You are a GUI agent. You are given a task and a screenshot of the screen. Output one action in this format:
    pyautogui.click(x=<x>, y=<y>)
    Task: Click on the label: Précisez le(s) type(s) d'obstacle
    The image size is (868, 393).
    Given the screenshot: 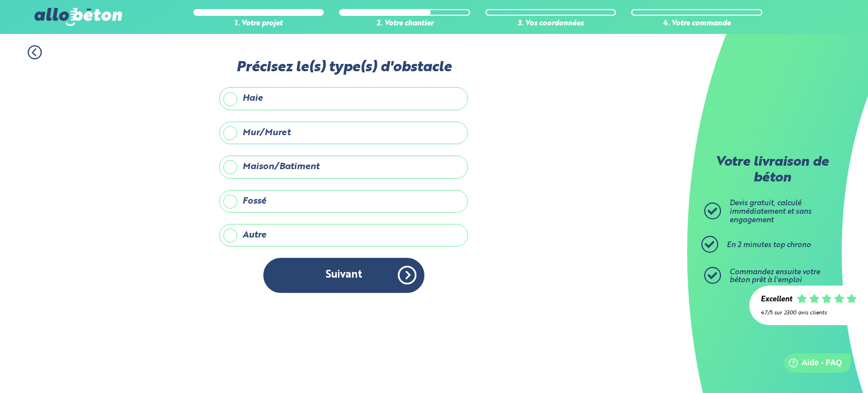 What is the action you would take?
    pyautogui.click(x=344, y=68)
    